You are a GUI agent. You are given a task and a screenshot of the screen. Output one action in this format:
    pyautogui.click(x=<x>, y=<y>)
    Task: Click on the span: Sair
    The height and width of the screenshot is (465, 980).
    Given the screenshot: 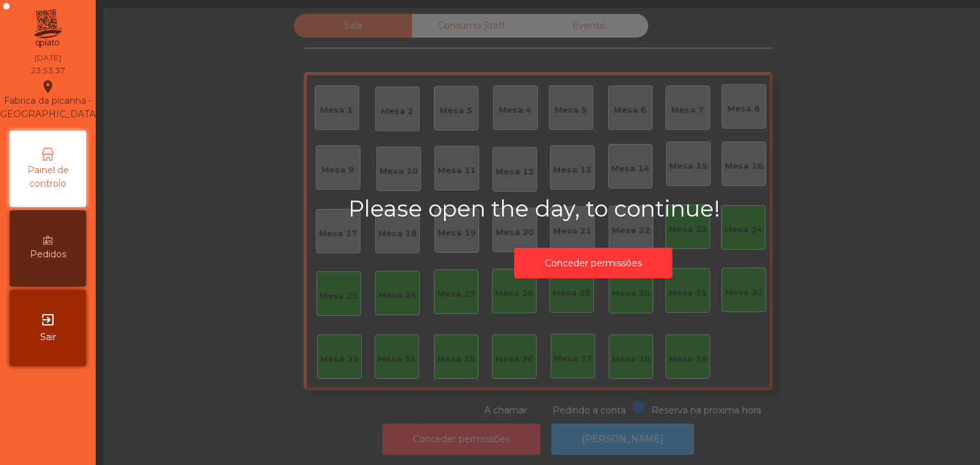 What is the action you would take?
    pyautogui.click(x=48, y=337)
    